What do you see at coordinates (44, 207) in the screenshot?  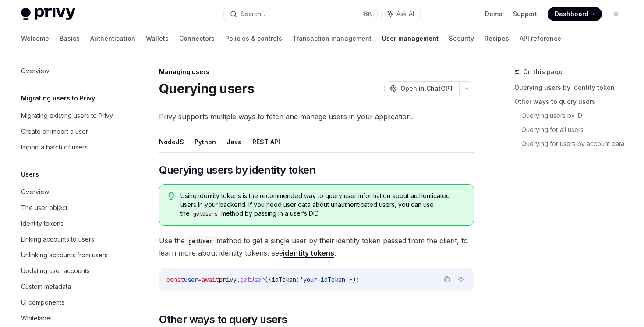 I see `div: The user object` at bounding box center [44, 207].